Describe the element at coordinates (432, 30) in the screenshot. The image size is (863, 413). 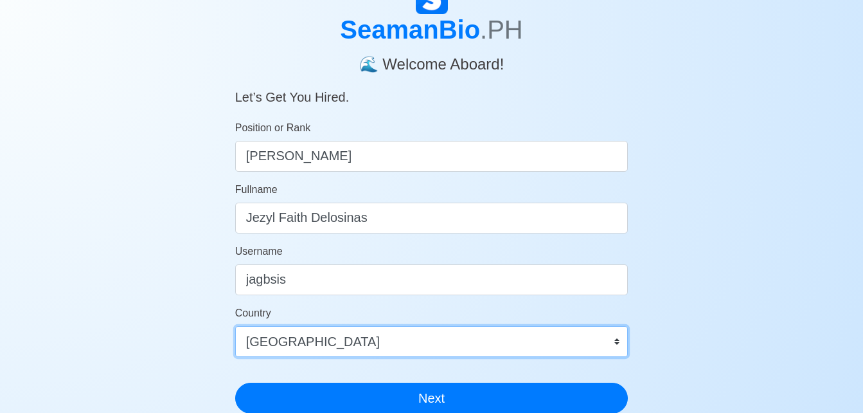
I see `h1: SeamanBio` at that location.